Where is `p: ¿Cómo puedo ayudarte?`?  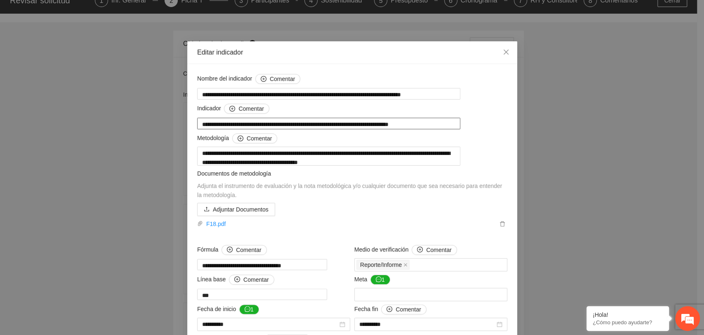 p: ¿Cómo puedo ayudarte? is located at coordinates (628, 322).